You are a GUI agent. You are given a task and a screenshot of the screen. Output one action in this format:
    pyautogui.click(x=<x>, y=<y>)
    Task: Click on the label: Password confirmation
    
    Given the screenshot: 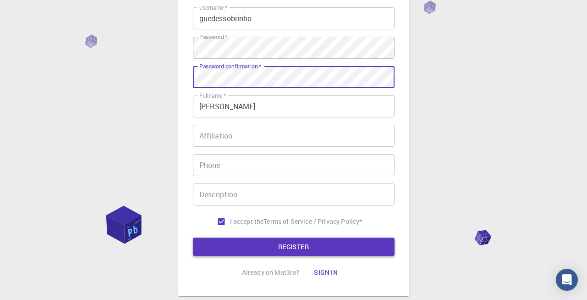 What is the action you would take?
    pyautogui.click(x=230, y=66)
    